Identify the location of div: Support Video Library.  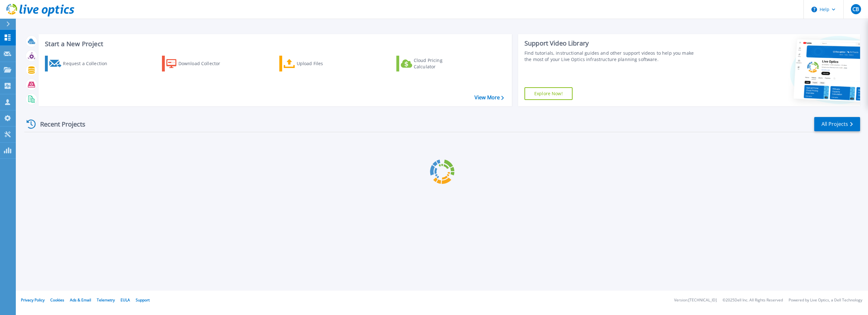
(613, 43).